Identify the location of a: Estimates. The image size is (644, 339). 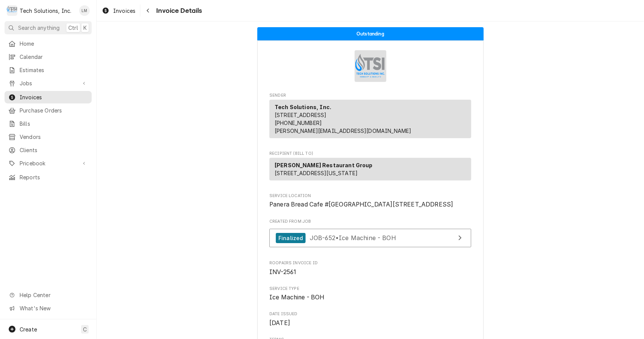
(48, 70).